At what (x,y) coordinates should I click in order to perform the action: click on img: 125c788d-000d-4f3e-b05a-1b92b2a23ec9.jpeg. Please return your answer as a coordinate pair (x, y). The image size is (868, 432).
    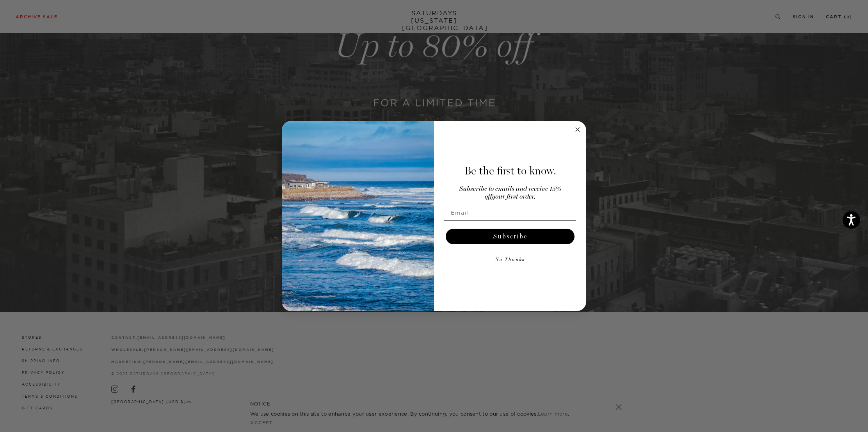
    Looking at the image, I should click on (358, 216).